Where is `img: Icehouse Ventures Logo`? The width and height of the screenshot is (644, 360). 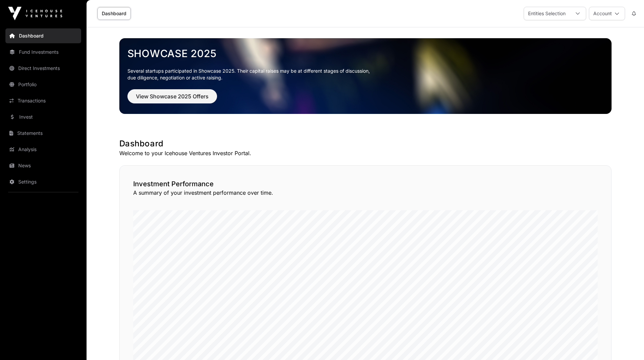
img: Icehouse Ventures Logo is located at coordinates (35, 13).